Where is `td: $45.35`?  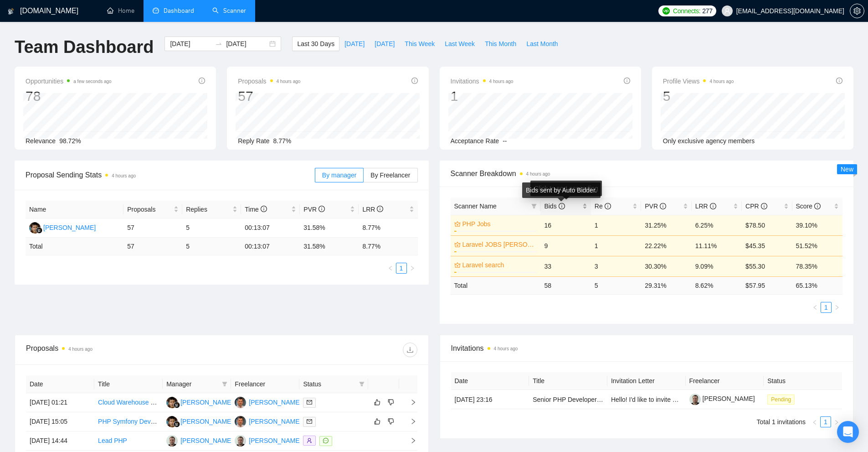 td: $45.35 is located at coordinates (766, 245).